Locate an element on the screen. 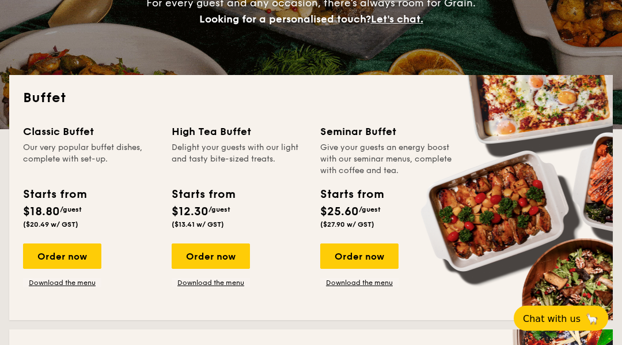  span: Chat with us is located at coordinates (552, 318).